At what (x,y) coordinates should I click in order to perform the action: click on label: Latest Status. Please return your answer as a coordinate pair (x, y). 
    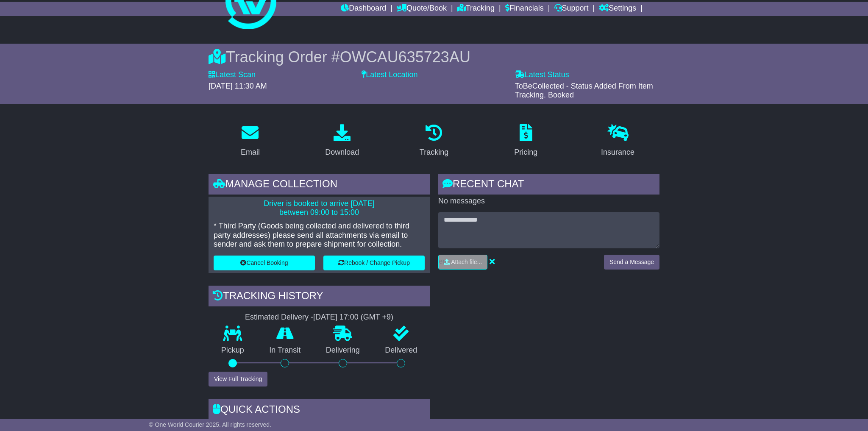
    Looking at the image, I should click on (542, 75).